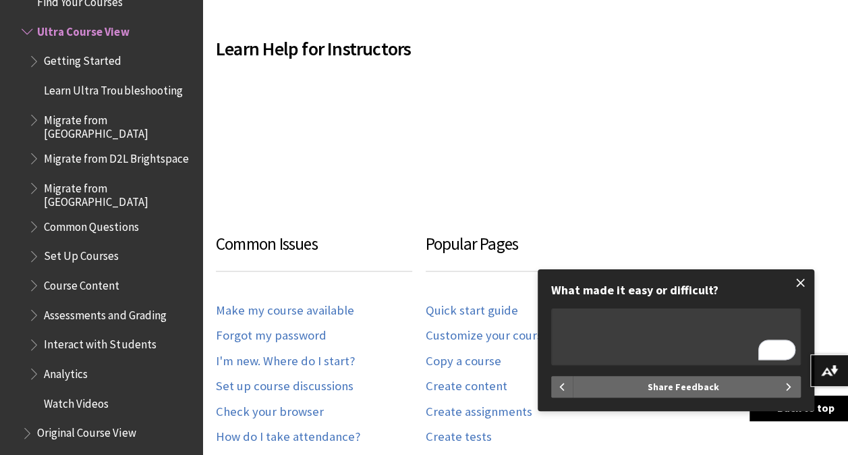 The image size is (848, 455). I want to click on span: Learn Help for Instructors, so click(425, 49).